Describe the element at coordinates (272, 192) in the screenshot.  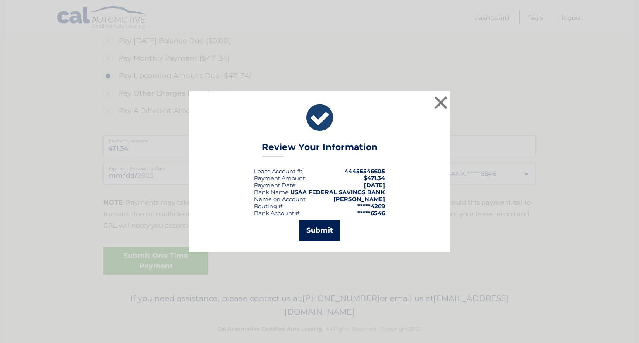
I see `div: Bank Name:` at that location.